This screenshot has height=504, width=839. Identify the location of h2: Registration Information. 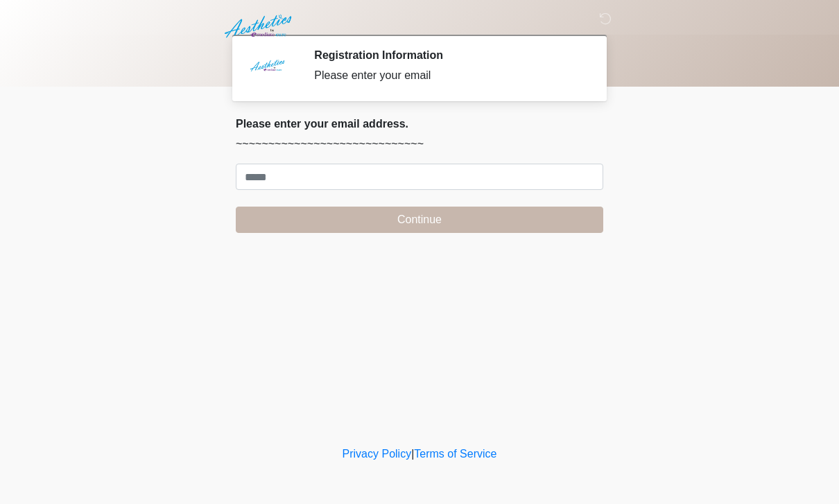
(448, 55).